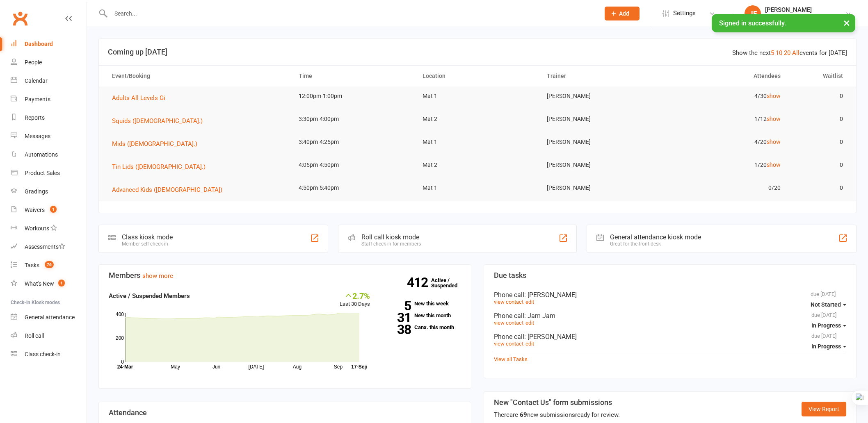 The image size is (868, 423). What do you see at coordinates (36, 81) in the screenshot?
I see `div: Calendar` at bounding box center [36, 81].